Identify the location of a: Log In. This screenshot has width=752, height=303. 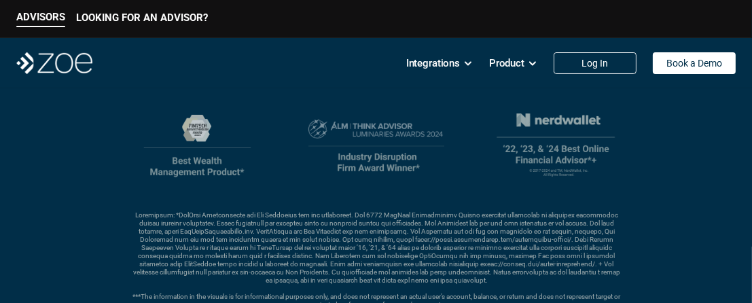
(595, 63).